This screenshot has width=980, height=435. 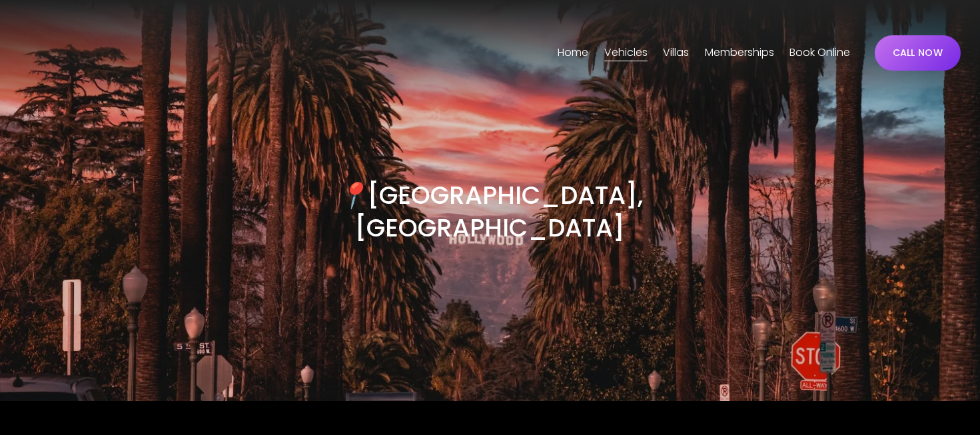 I want to click on a: Book Online, so click(x=819, y=53).